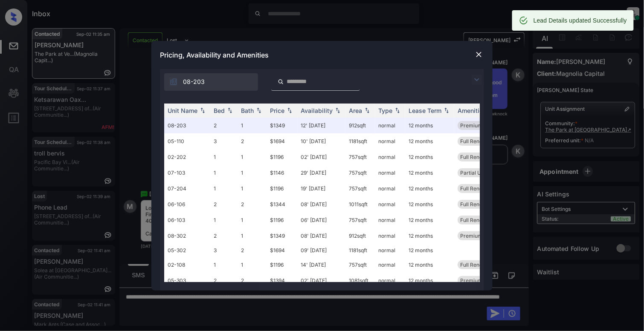  I want to click on td: 02-202, so click(187, 157).